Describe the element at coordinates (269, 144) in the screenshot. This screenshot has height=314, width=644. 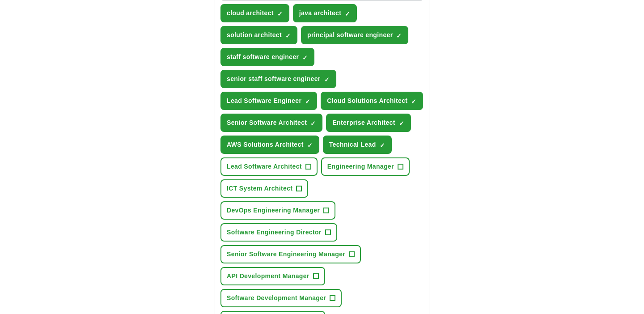
I see `button: AWS Solutions Architect✓` at that location.